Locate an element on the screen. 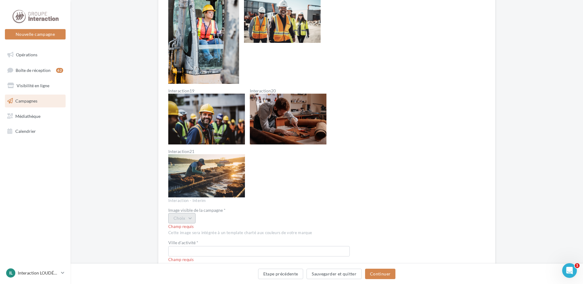  span: Visibilité en ligne is located at coordinates (33, 85).